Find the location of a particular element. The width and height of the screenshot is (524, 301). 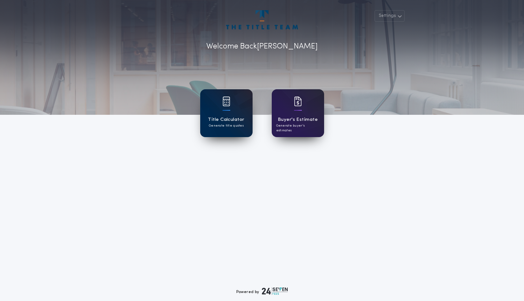

h1: Buyer's Estimate is located at coordinates (297, 120).